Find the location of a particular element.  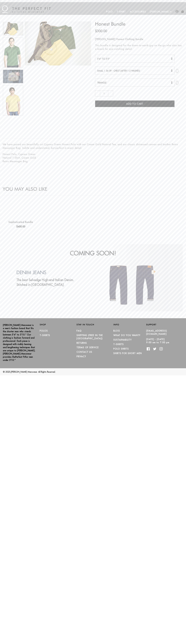

button: Add to cart is located at coordinates (134, 104).